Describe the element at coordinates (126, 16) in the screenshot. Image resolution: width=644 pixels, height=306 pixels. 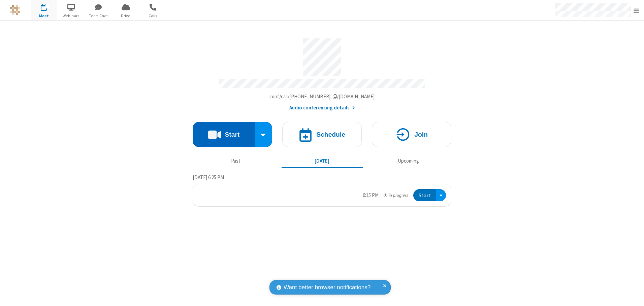
I see `span: Drive` at that location.